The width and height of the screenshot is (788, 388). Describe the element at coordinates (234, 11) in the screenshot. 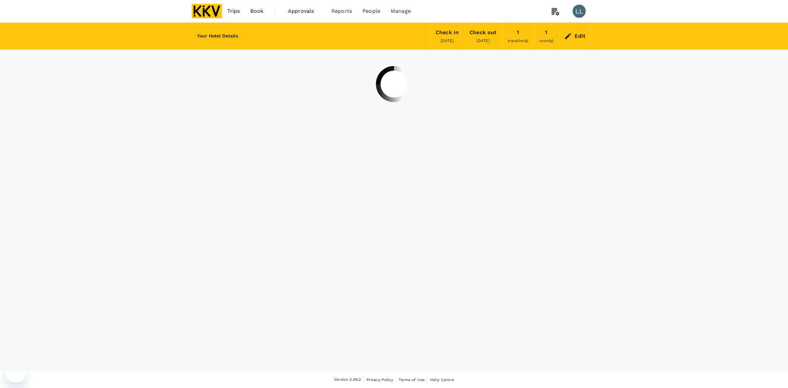

I see `span: Trips` at that location.